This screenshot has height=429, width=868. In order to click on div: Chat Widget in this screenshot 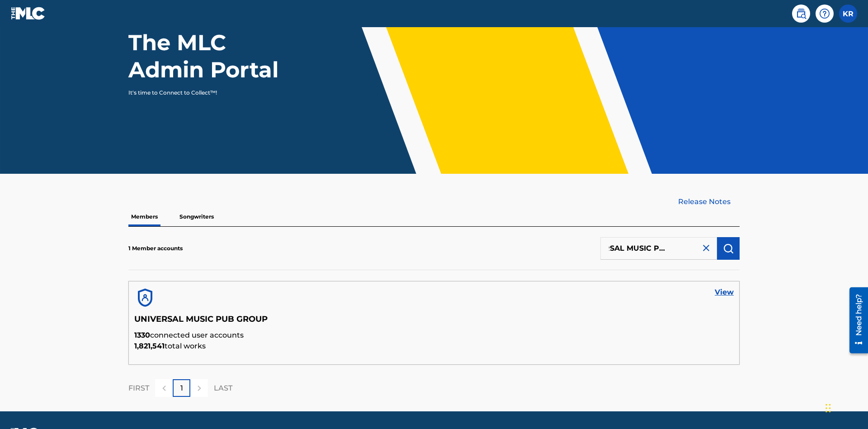, I will do `click(845, 407)`.